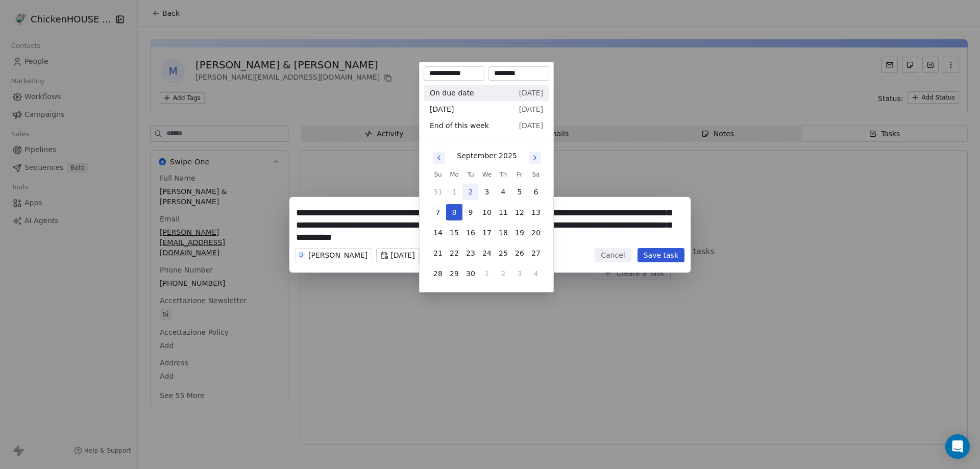  Describe the element at coordinates (536, 212) in the screenshot. I see `button: 13` at that location.